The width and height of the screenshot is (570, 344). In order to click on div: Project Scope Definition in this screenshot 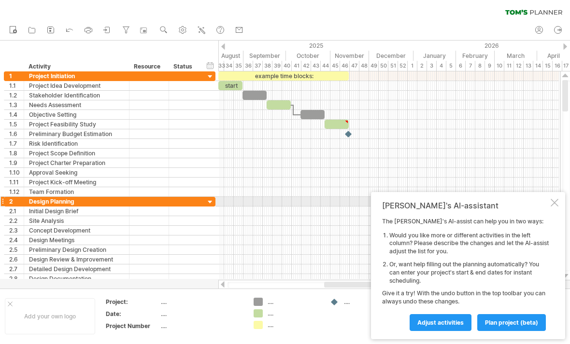, I will do `click(76, 153)`.